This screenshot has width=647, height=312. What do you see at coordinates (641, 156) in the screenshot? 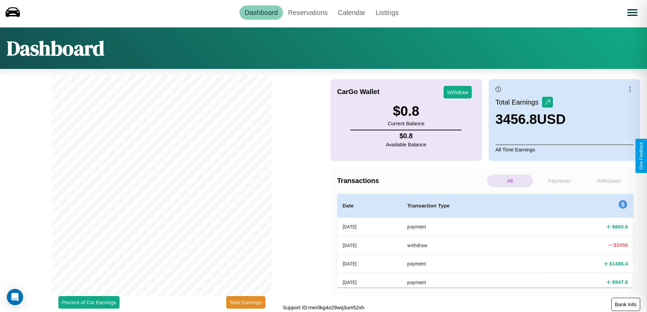
I see `div: Give Feedback` at bounding box center [641, 156].